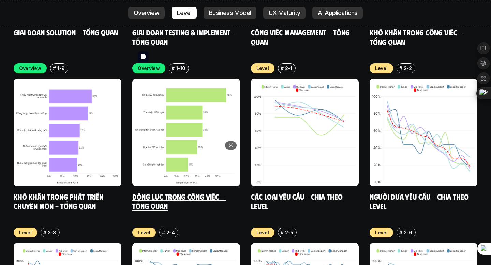 This screenshot has height=265, width=491. Describe the element at coordinates (285, 13) in the screenshot. I see `p: UX Maturity` at that location.